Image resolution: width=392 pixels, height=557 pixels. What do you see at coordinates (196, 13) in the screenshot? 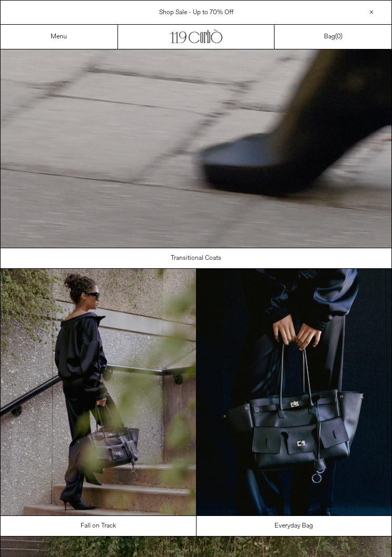
I see `a: Shop Sale - Up to 70% Off` at bounding box center [196, 13].